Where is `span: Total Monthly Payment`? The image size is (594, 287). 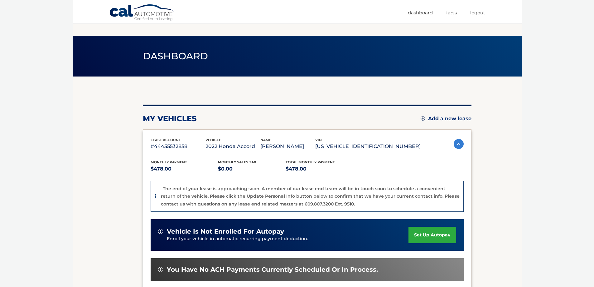
span: Total Monthly Payment is located at coordinates (310, 162).